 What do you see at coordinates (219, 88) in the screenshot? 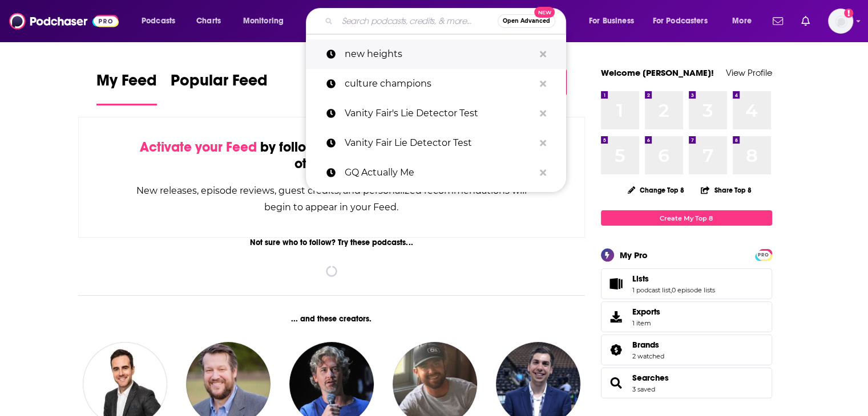
I see `a: Popular Feed` at bounding box center [219, 88].